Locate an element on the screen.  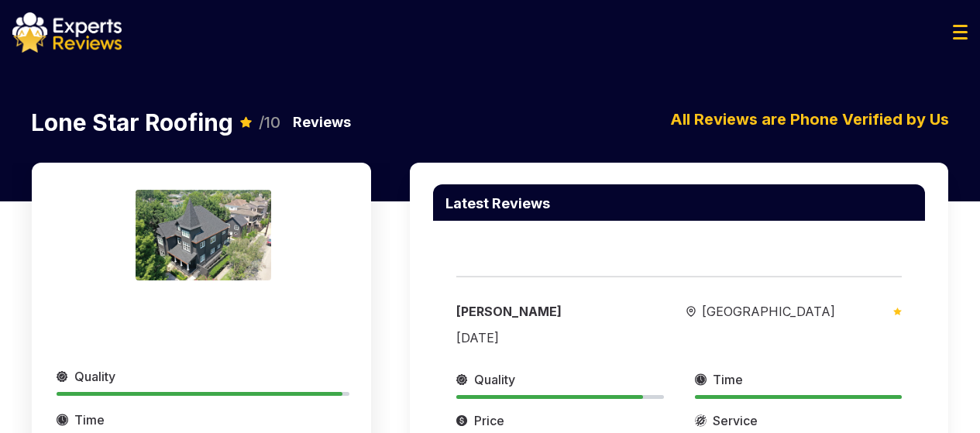
p: All Reviews are Phone Verified by Us is located at coordinates (809, 119).